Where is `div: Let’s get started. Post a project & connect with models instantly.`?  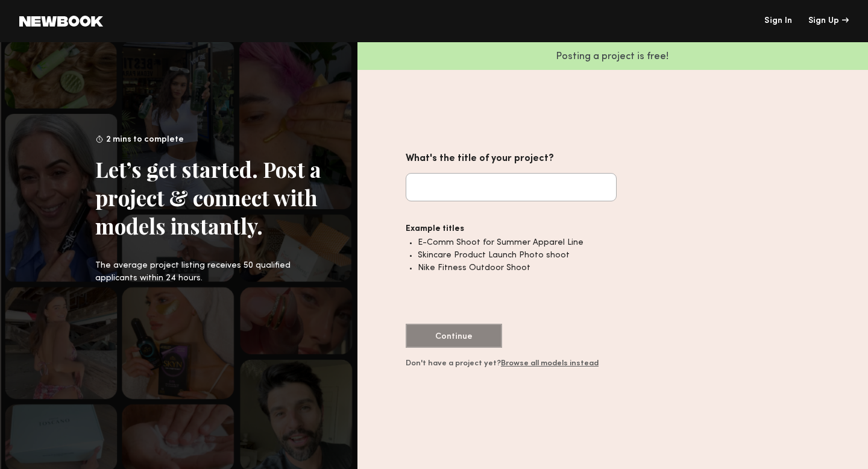 div: Let’s get started. Post a project & connect with models instantly. is located at coordinates (208, 197).